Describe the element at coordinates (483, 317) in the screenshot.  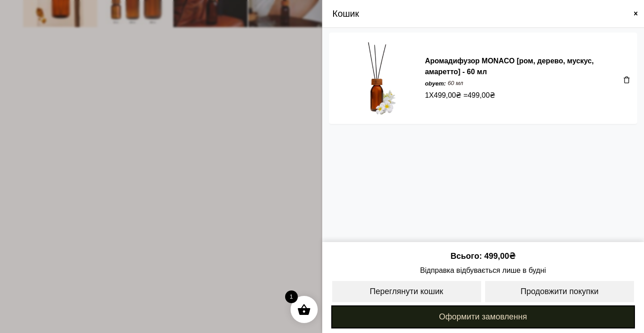
I see `a: Оформити замовлення` at that location.